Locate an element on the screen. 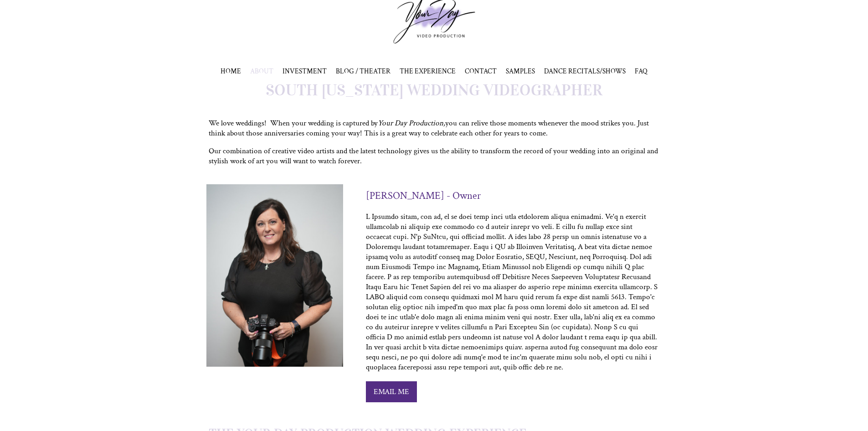 Image resolution: width=868 pixels, height=431 pixels. span: ABOUT is located at coordinates (262, 71).